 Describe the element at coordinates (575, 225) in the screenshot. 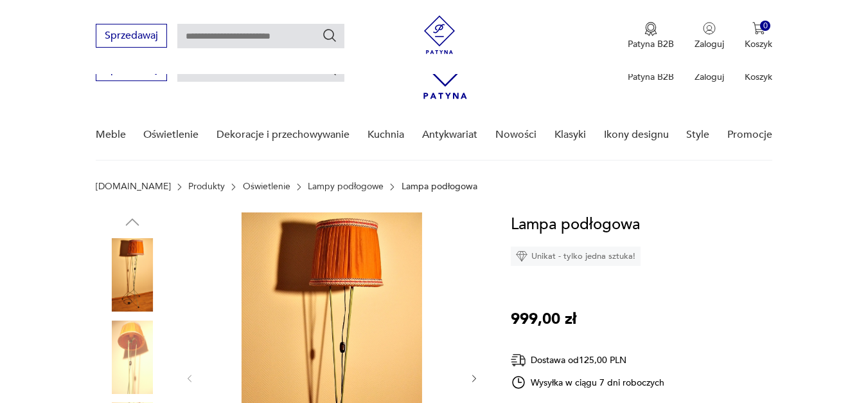

I see `h1: Lampa podłogowa` at that location.